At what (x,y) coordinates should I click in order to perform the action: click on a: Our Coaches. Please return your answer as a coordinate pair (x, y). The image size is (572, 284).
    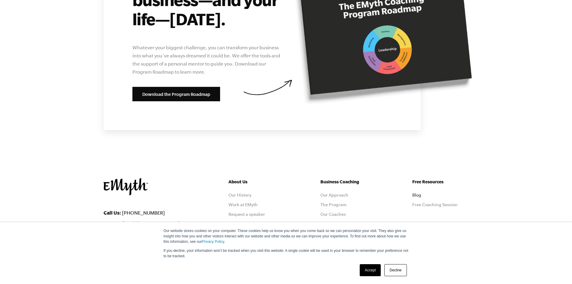
    Looking at the image, I should click on (333, 214).